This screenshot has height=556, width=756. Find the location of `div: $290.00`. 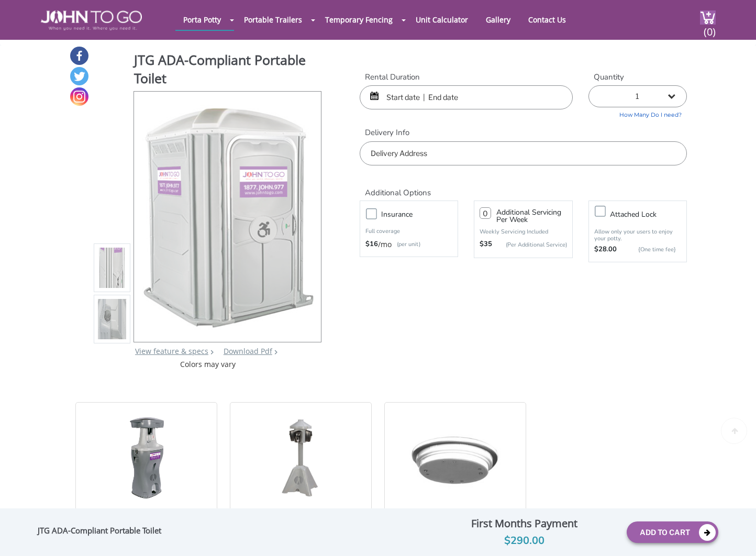

div: $290.00 is located at coordinates (525, 541).